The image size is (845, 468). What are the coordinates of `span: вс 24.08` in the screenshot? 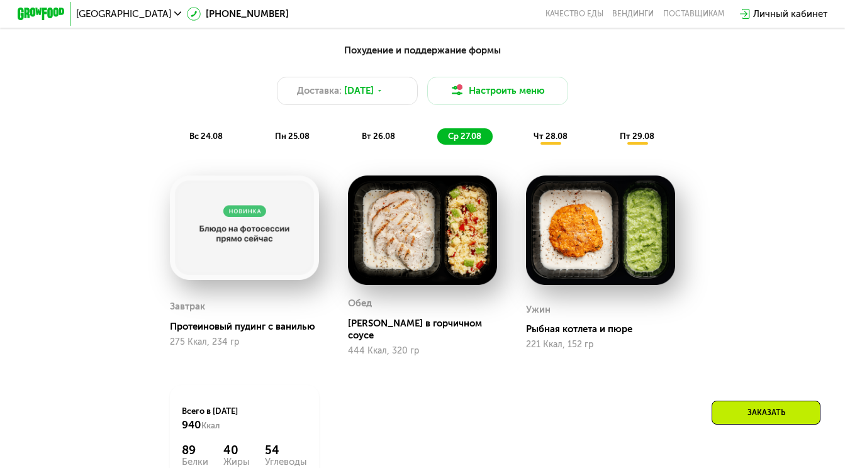 It's located at (206, 136).